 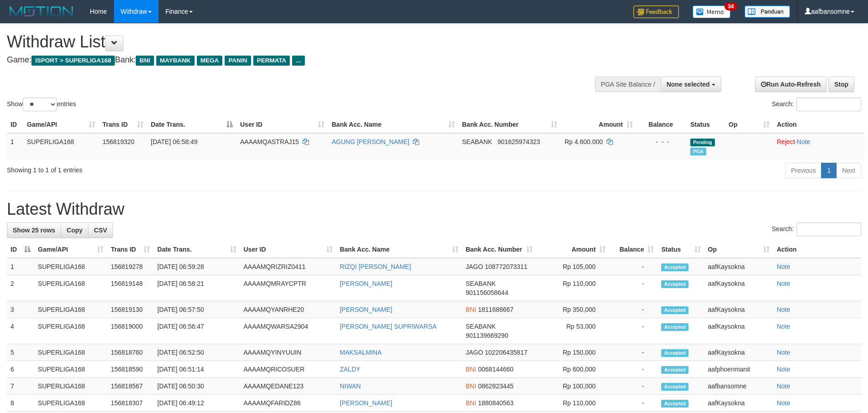 What do you see at coordinates (74, 230) in the screenshot?
I see `a: Copy` at bounding box center [74, 230].